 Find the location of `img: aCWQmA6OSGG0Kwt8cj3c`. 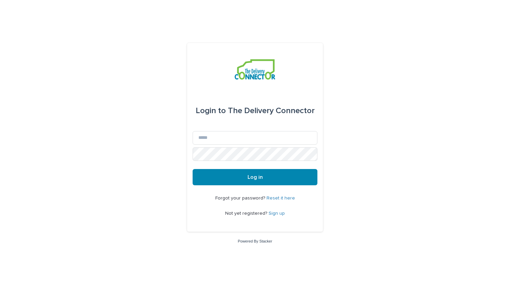

img: aCWQmA6OSGG0Kwt8cj3c is located at coordinates (254, 69).